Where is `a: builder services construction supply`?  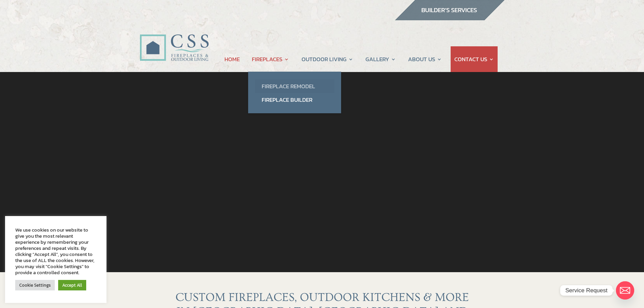
a: builder services construction supply is located at coordinates (449, 18).